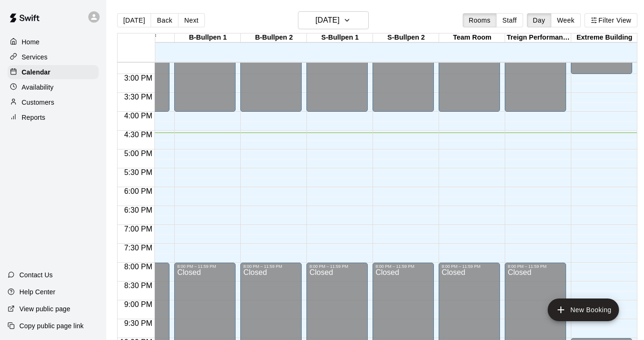 The height and width of the screenshot is (340, 644). Describe the element at coordinates (53, 57) in the screenshot. I see `div: Services` at that location.